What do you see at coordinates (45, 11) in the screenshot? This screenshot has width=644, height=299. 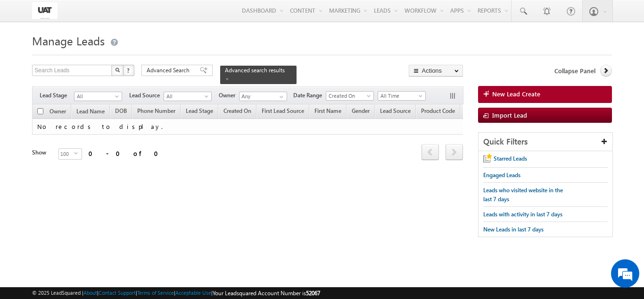 I see `img: Custom Logo` at bounding box center [45, 11].